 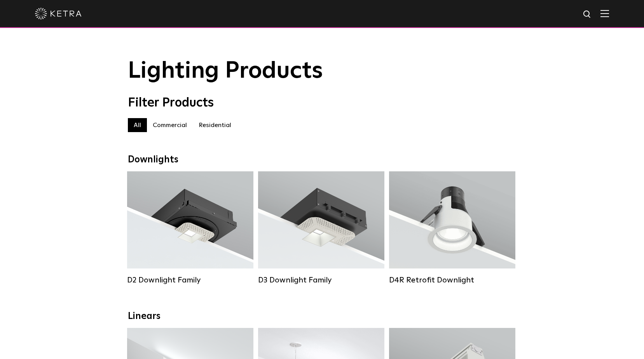 What do you see at coordinates (452, 228) in the screenshot?
I see `a: D4R Retrofit Downlight Lumen Output:800Colors:White / BlackBeam Angles:15° / 25° / 40° / 60°Watta...` at bounding box center [452, 228].